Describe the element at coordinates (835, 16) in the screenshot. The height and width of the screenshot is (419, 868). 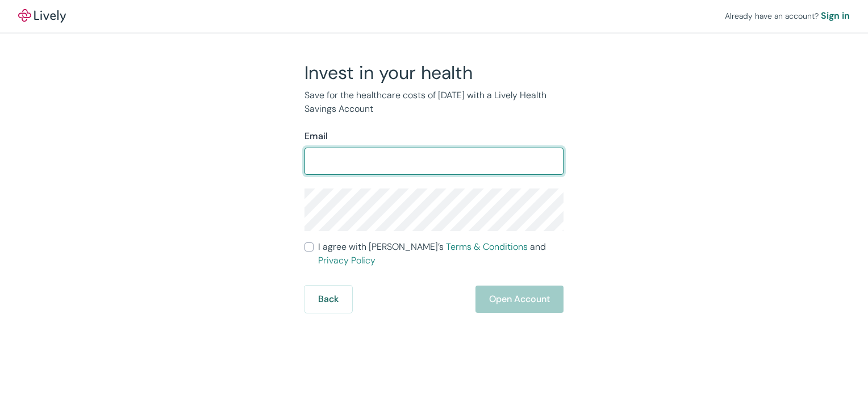
I see `div: Sign in` at that location.